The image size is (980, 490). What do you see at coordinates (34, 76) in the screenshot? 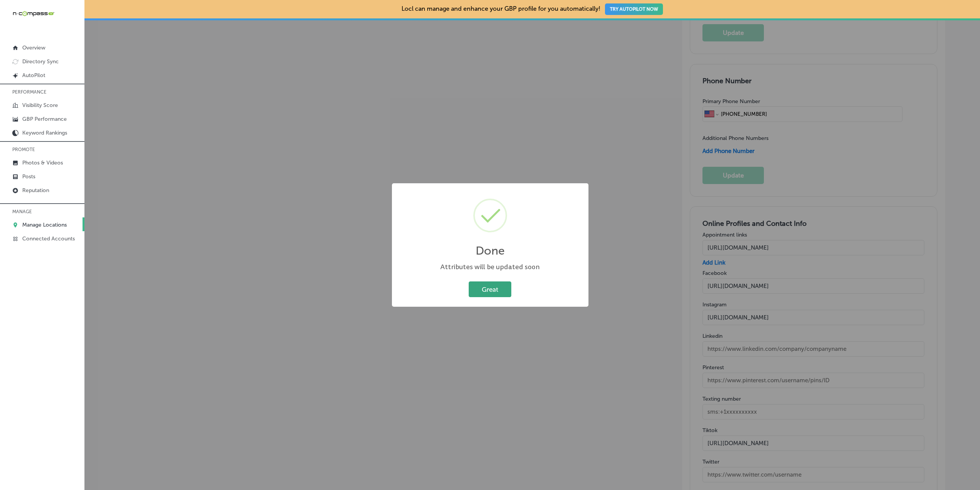
I see `p: AutoPilot` at bounding box center [34, 76].